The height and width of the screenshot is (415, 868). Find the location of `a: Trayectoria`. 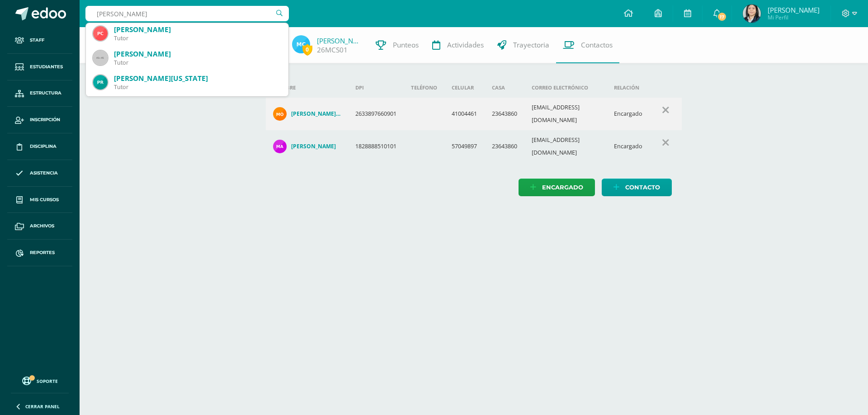

a: Trayectoria is located at coordinates (523, 45).